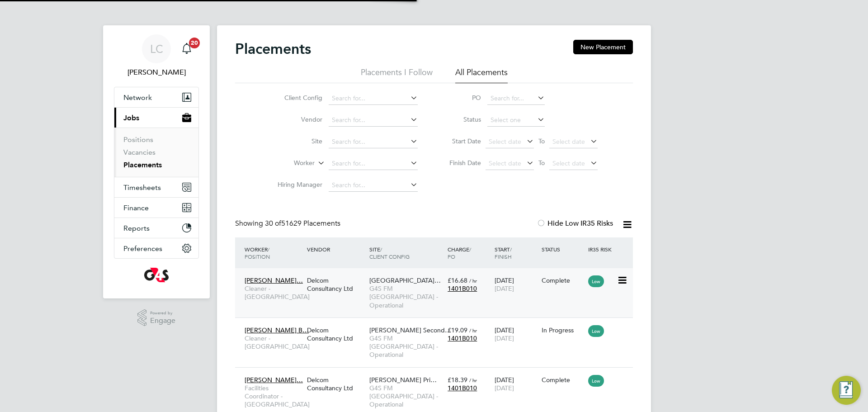 The height and width of the screenshot is (412, 868). I want to click on label: Start Date, so click(461, 141).